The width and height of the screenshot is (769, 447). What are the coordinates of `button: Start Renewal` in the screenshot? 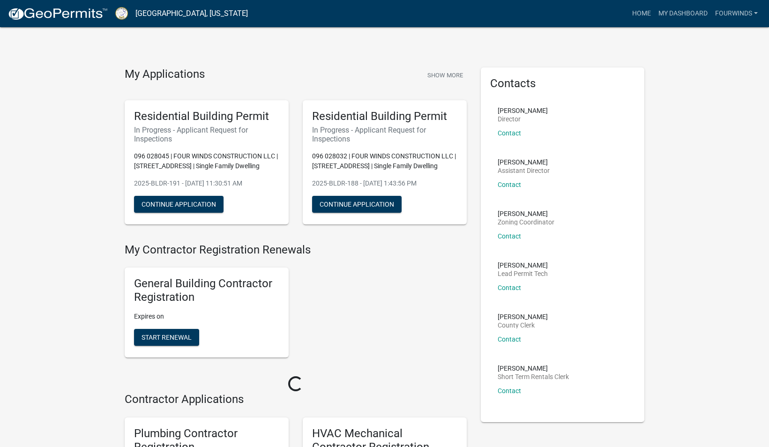 It's located at (166, 337).